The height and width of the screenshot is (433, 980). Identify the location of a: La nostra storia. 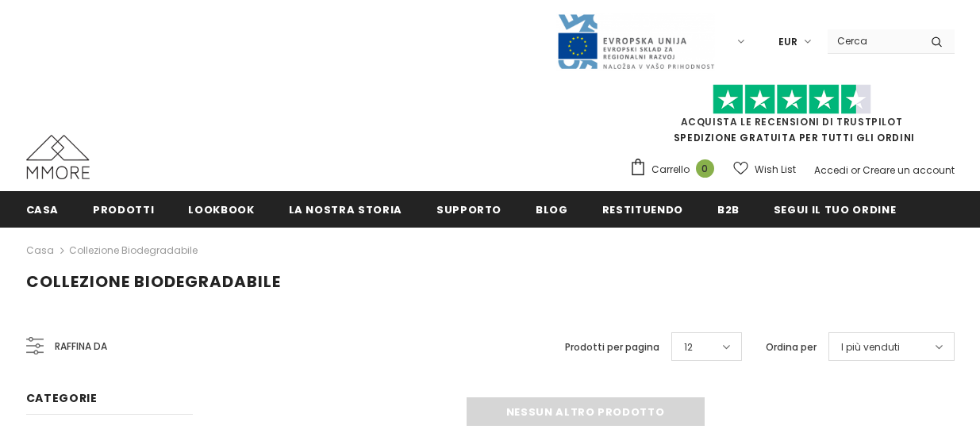
(345, 209).